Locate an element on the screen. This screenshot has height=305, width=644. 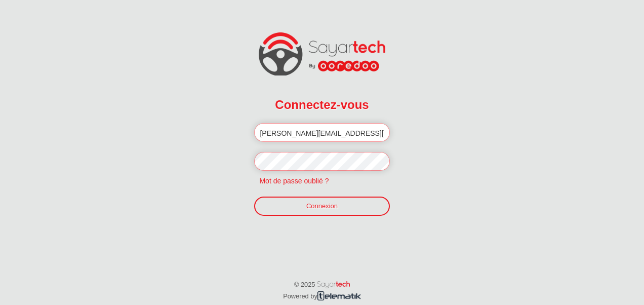
img: telematik.png is located at coordinates (339, 296).